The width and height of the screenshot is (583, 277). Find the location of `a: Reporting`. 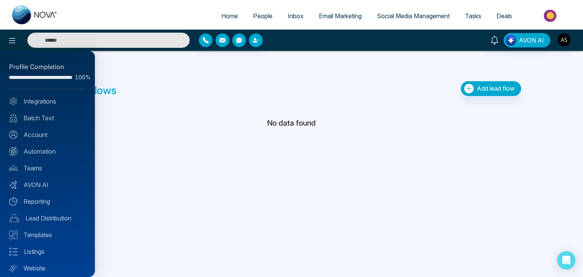

a: Reporting is located at coordinates (47, 202).